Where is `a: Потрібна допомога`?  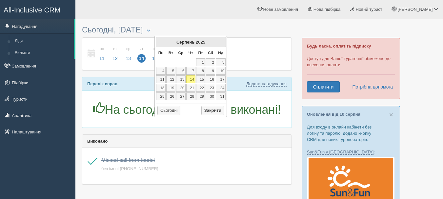 a: Потрібна допомога is located at coordinates (371, 87).